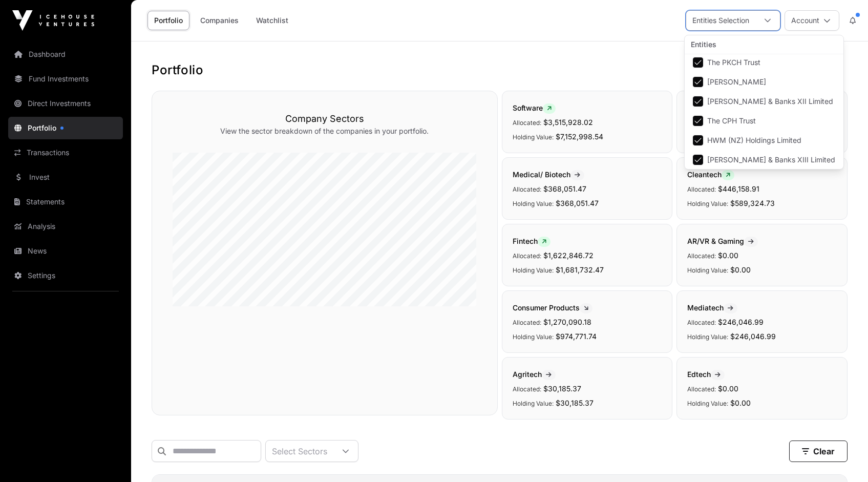  I want to click on span: Cleantech, so click(711, 174).